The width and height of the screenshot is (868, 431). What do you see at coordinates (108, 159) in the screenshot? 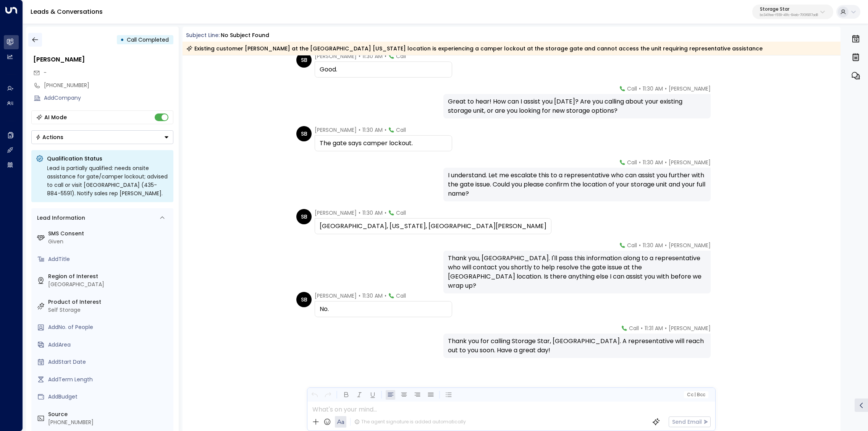
I see `p: Qualification Status` at bounding box center [108, 159].